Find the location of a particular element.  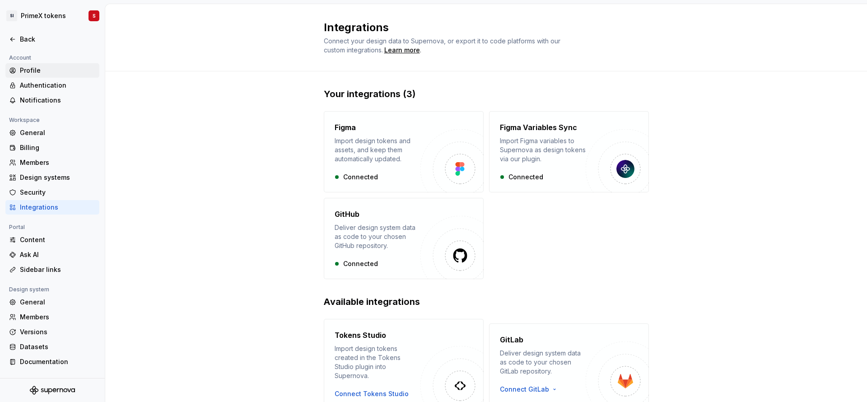

div: Content is located at coordinates (58, 240).